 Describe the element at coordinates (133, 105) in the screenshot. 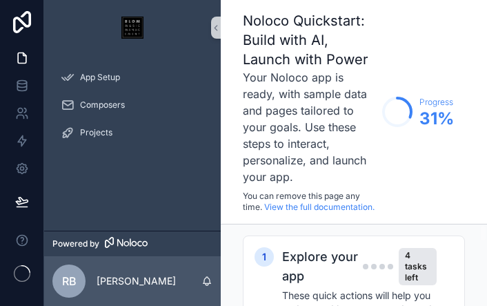

I see `a: Composers` at that location.